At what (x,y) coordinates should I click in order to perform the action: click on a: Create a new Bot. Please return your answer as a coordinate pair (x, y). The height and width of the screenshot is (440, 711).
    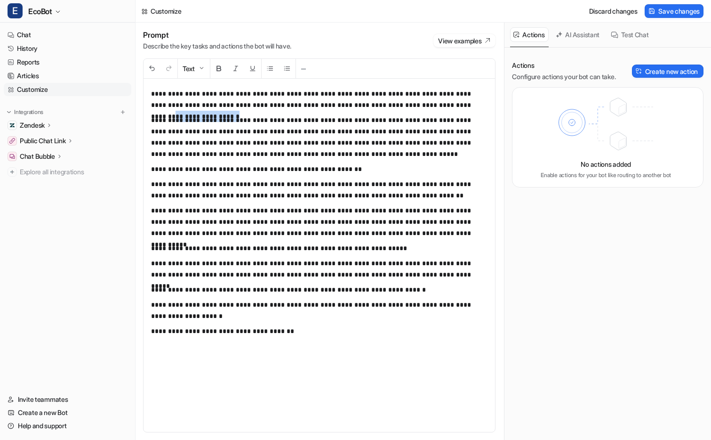
    Looking at the image, I should click on (67, 412).